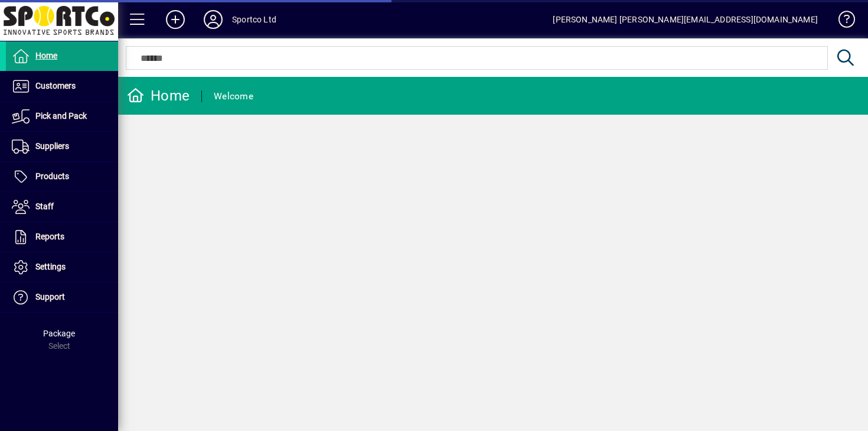 This screenshot has width=868, height=431. I want to click on a: Products, so click(62, 177).